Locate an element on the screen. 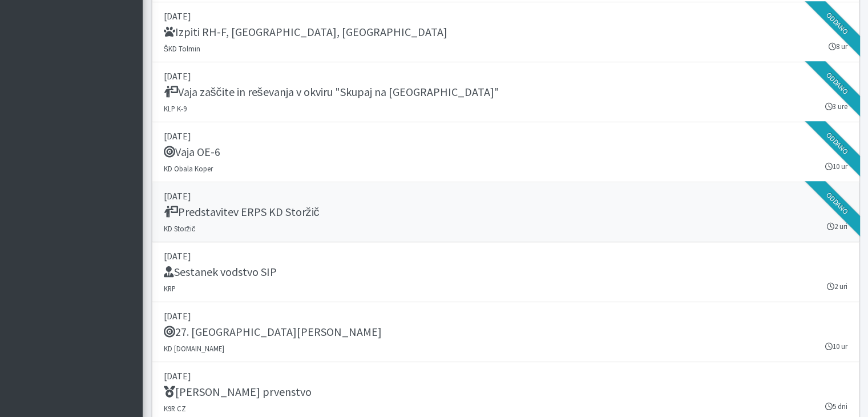  h5: Vaja OE-6 is located at coordinates (192, 152).